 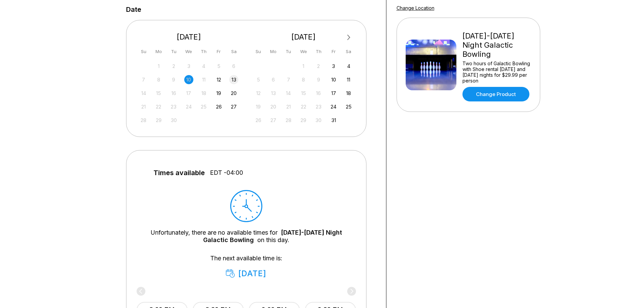 What do you see at coordinates (143, 120) in the screenshot?
I see `div: Not available Sunday, September 28th, 2025` at bounding box center [143, 120].